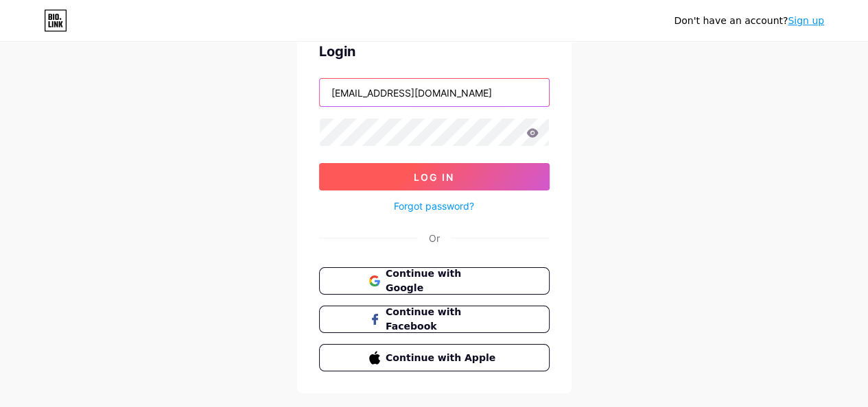  Describe the element at coordinates (434, 281) in the screenshot. I see `a: Continue with Google` at that location.